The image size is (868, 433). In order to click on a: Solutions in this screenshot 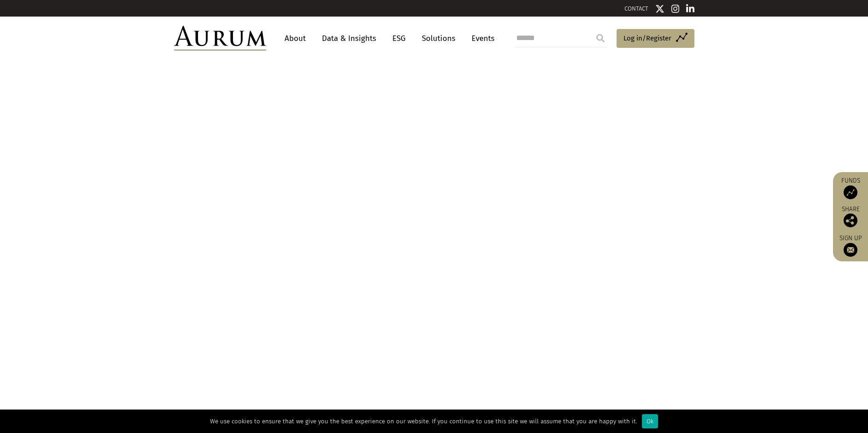, I will do `click(439, 38)`.